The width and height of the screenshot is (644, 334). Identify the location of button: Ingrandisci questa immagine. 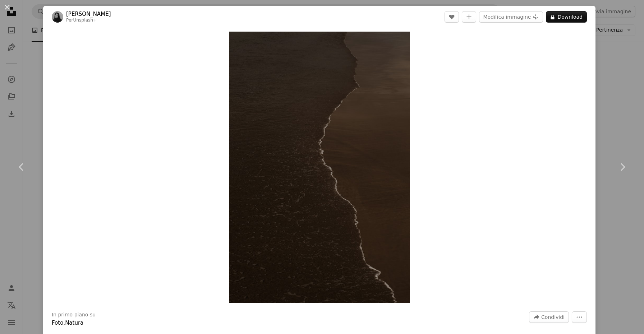
(319, 167).